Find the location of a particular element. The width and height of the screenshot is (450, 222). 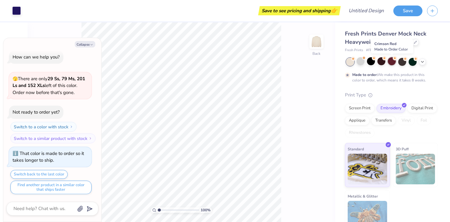

div: Vinyl is located at coordinates (407, 121).